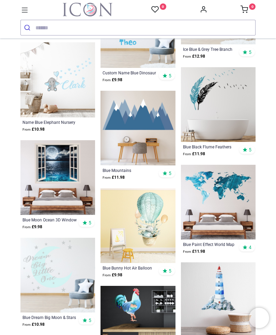 The width and height of the screenshot is (276, 335). I want to click on img: Blue Paint Effect World Map Wall Sticker, so click(218, 202).